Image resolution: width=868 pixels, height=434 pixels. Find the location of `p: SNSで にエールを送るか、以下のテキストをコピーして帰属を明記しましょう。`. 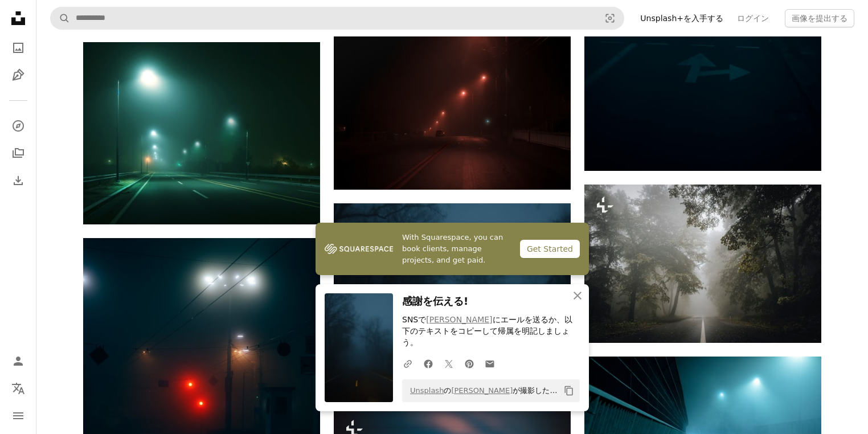

p: SNSで にエールを送るか、以下のテキストをコピーして帰属を明記しましょう。 is located at coordinates (491, 332).